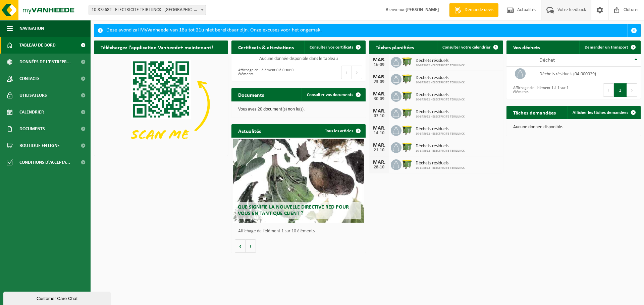 The width and height of the screenshot is (644, 305). What do you see at coordinates (298, 181) in the screenshot?
I see `a: Que signifie la nouvelle directive RED pour vous en tant que client ?` at bounding box center [298, 181].